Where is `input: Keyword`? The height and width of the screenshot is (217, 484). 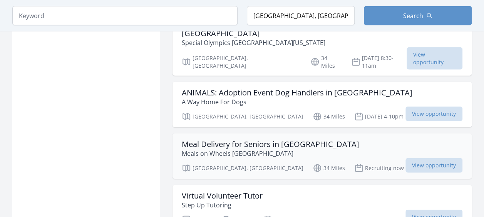
input: Keyword is located at coordinates (125, 16).